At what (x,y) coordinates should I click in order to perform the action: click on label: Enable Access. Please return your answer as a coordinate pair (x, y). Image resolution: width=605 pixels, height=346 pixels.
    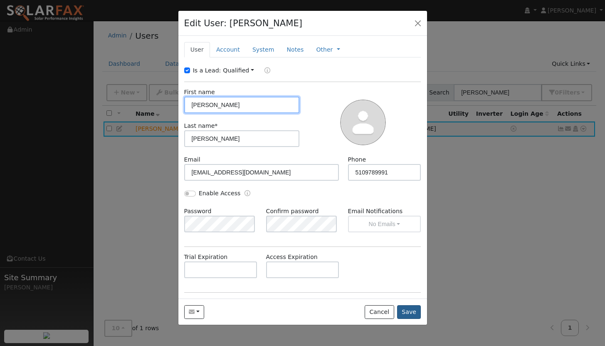
    Looking at the image, I should click on (220, 193).